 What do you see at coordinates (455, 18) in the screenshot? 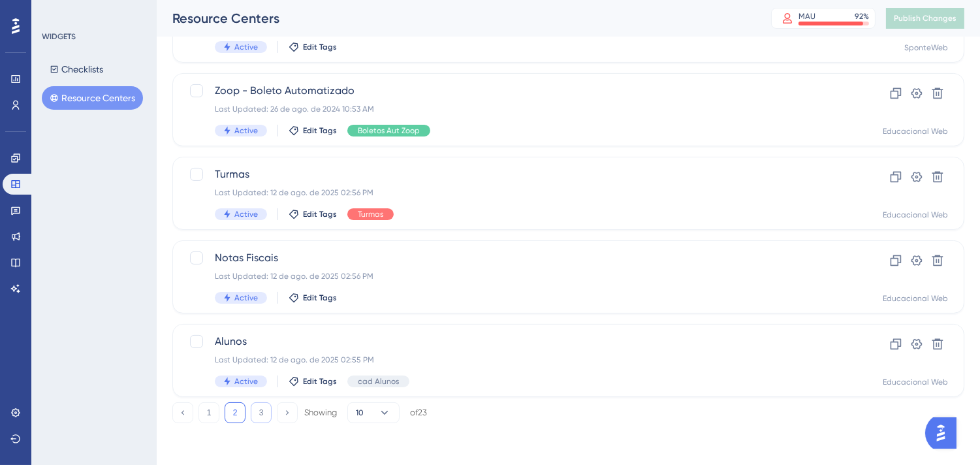
I see `div: Resource Centers` at bounding box center [455, 18].